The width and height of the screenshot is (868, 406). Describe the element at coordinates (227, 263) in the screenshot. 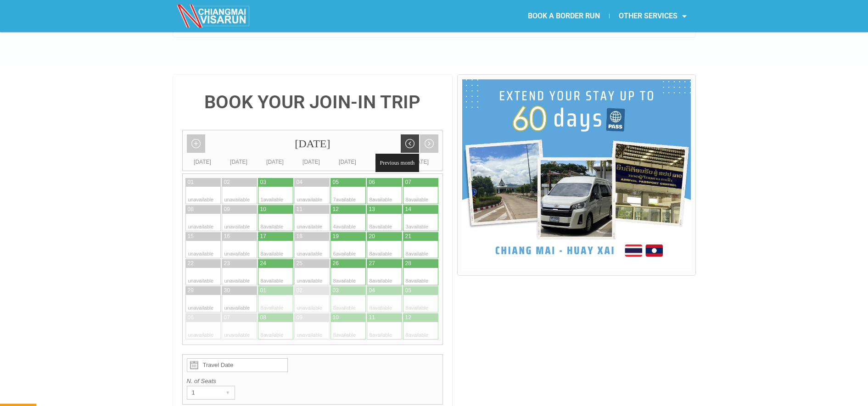

I see `div: 23` at that location.